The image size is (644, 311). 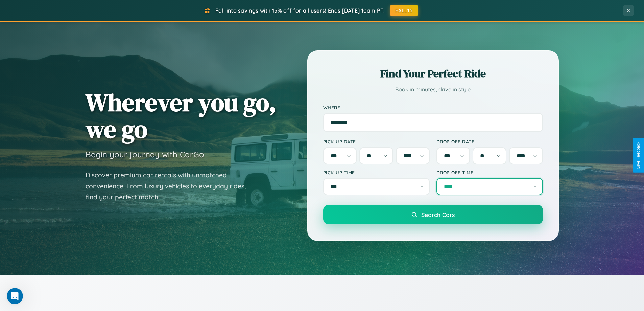 What do you see at coordinates (490, 142) in the screenshot?
I see `label: Drop-off Date` at bounding box center [490, 142].